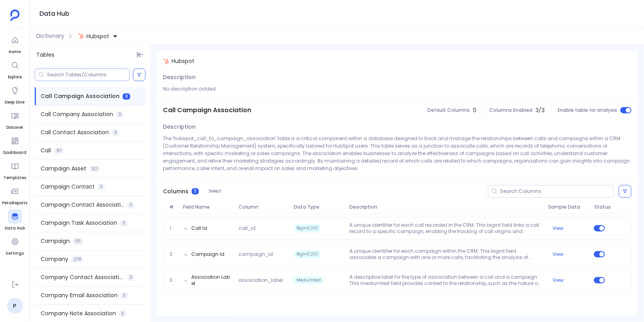 The width and height of the screenshot is (644, 322). I want to click on input: Search Columns, so click(557, 191).